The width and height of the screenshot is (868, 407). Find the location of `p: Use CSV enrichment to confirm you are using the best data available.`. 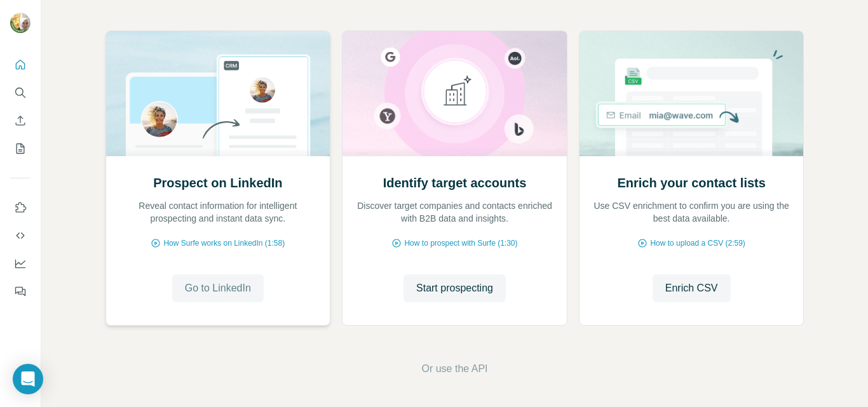

p: Use CSV enrichment to confirm you are using the best data available. is located at coordinates (691, 212).